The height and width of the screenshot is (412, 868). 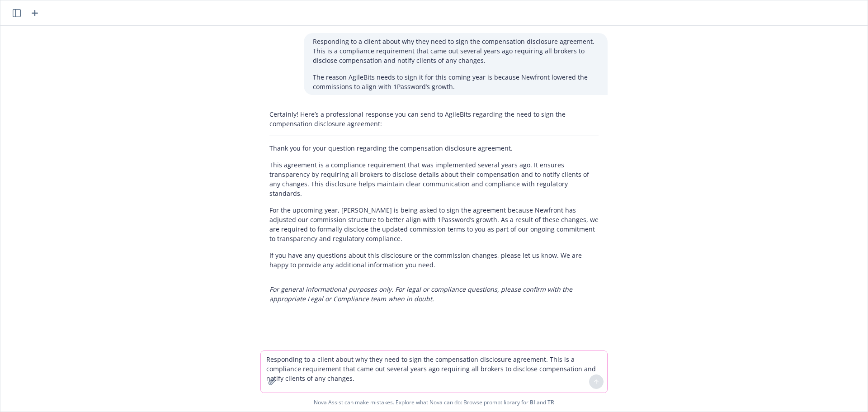 I want to click on p: Responding to a client about why they need to sign the compensation disclosure agreement. This is..., so click(x=456, y=51).